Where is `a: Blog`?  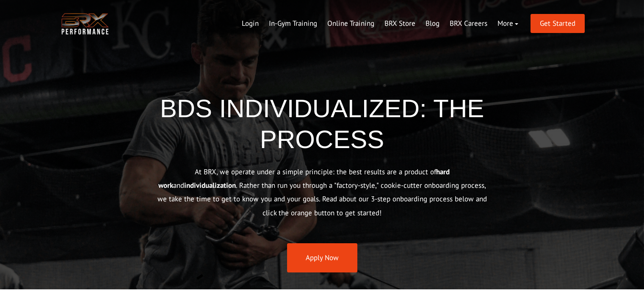 a: Blog is located at coordinates (432, 24).